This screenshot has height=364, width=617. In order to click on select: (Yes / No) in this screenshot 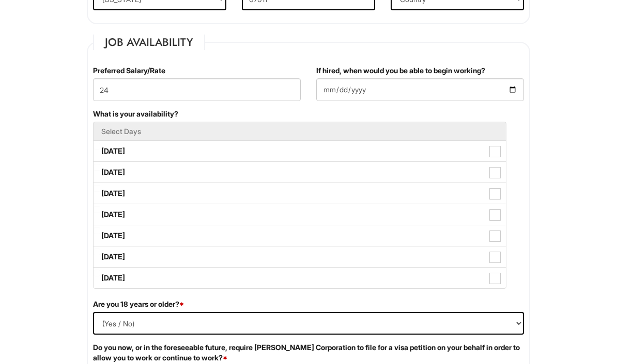, I will do `click(308, 324)`.